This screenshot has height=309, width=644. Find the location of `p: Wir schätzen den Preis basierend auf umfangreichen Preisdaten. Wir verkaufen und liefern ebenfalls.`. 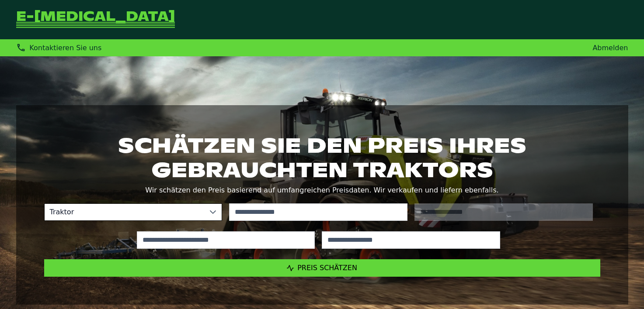

p: Wir schätzen den Preis basierend auf umfangreichen Preisdaten. Wir verkaufen und liefern ebenfalls. is located at coordinates (322, 191).